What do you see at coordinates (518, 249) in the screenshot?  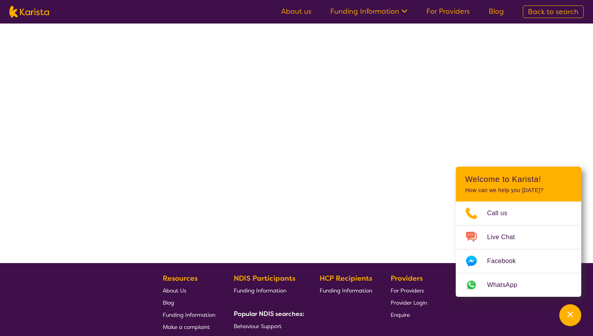 I see `ul: Choose channel` at bounding box center [518, 249].